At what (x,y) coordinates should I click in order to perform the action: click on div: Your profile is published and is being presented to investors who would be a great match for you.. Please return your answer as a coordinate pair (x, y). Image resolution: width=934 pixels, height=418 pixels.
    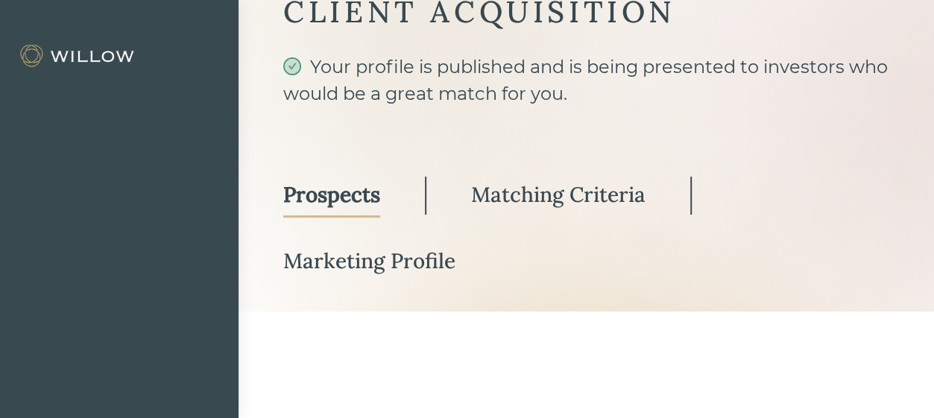
    Looking at the image, I should click on (586, 94).